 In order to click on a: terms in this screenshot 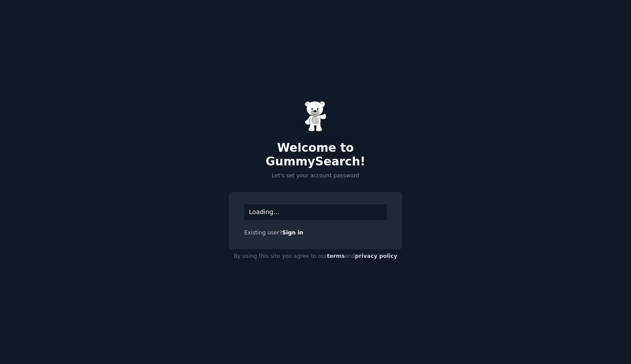, I will do `click(336, 256)`.